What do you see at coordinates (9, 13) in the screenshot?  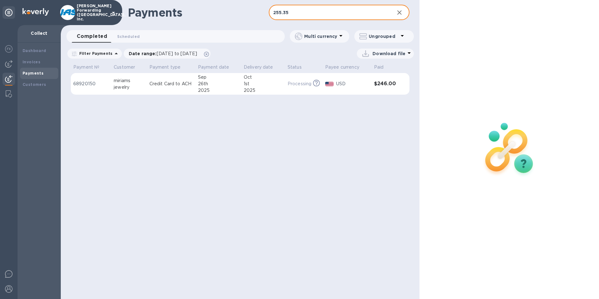 I see `div: Unpin categories` at bounding box center [9, 13].